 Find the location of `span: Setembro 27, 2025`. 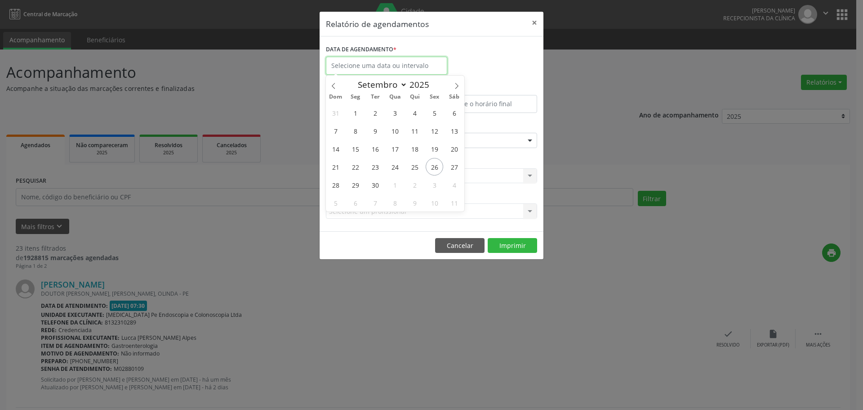

span: Setembro 27, 2025 is located at coordinates (454, 166).